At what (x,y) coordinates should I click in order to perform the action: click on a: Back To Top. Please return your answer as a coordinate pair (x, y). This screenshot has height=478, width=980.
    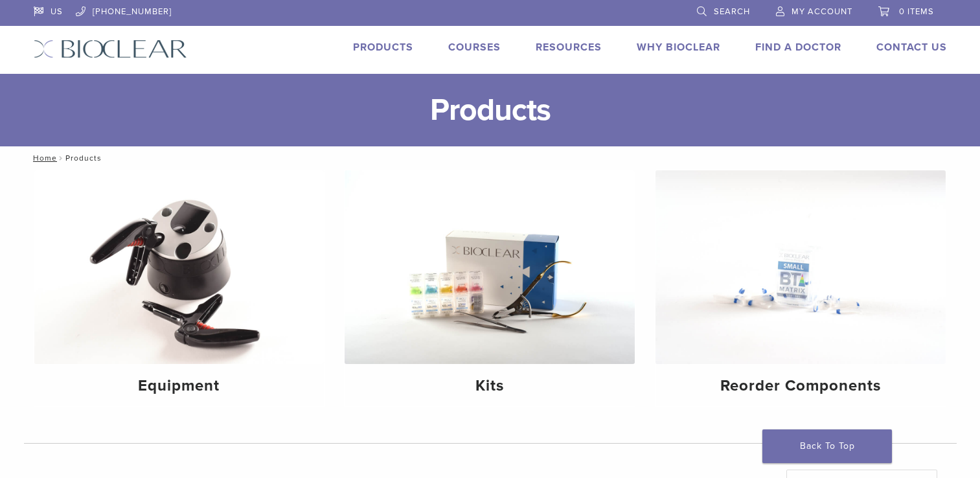
    Looking at the image, I should click on (827, 446).